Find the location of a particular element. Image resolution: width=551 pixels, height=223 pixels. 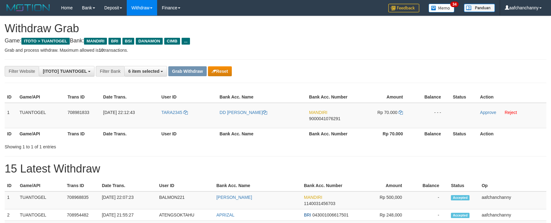

a: Reject is located at coordinates (510, 112).